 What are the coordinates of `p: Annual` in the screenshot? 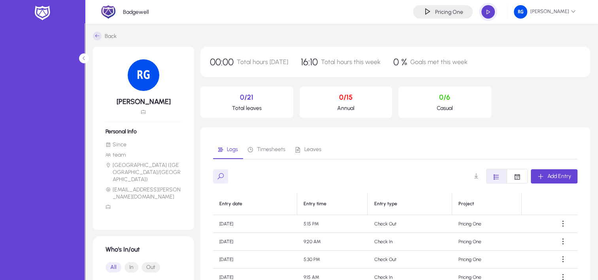 It's located at (346, 108).